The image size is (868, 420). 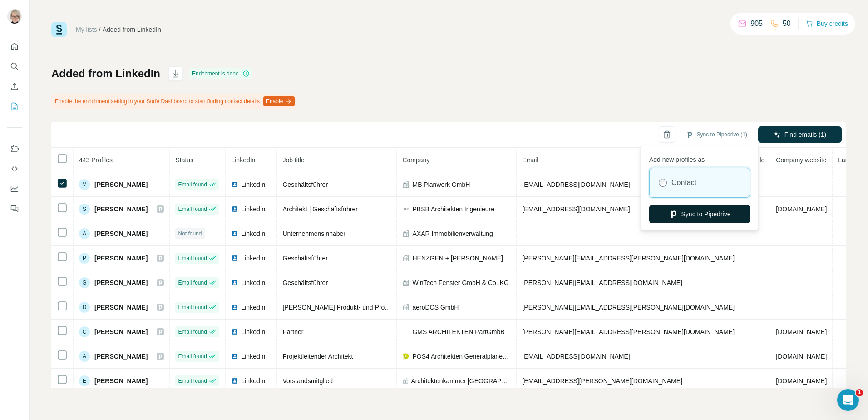 What do you see at coordinates (461, 356) in the screenshot?
I see `span: POS4 Architekten Generalplaner GmbH` at bounding box center [461, 356].